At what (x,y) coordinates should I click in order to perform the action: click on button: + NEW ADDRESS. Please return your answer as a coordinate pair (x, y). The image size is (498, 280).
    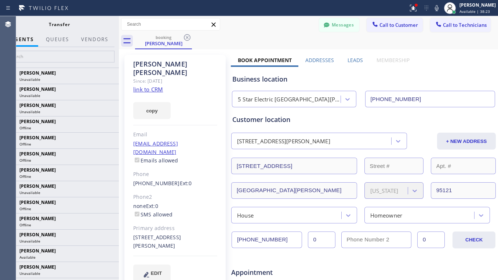
    Looking at the image, I should click on (467, 141).